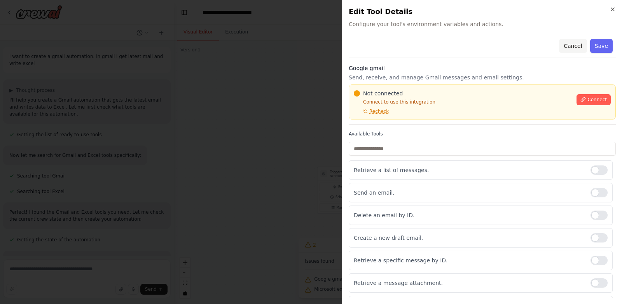  I want to click on p: Retrieve a list of messages., so click(469, 170).